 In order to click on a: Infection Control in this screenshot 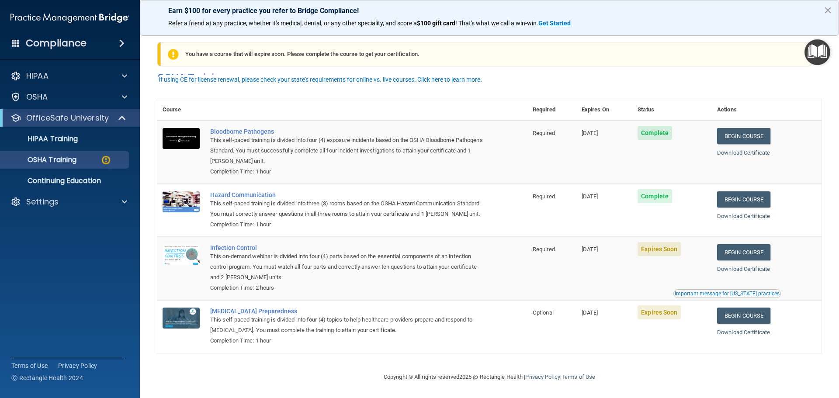, I will do `click(347, 248)`.